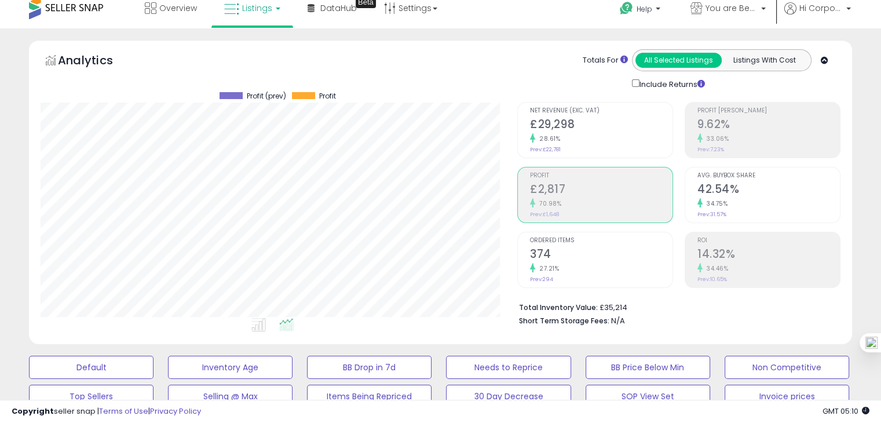  What do you see at coordinates (91, 367) in the screenshot?
I see `button: Default` at bounding box center [91, 367].